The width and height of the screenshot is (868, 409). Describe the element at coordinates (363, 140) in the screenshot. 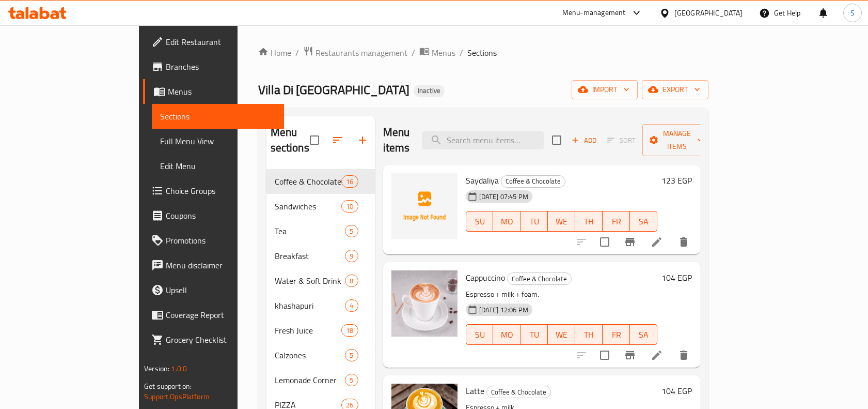

I see `button: Add section` at that location.